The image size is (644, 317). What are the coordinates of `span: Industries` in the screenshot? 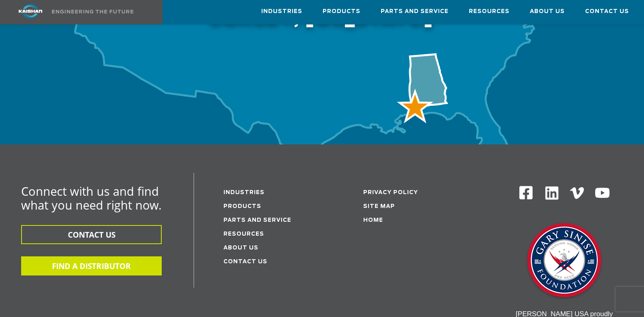 It's located at (281, 11).